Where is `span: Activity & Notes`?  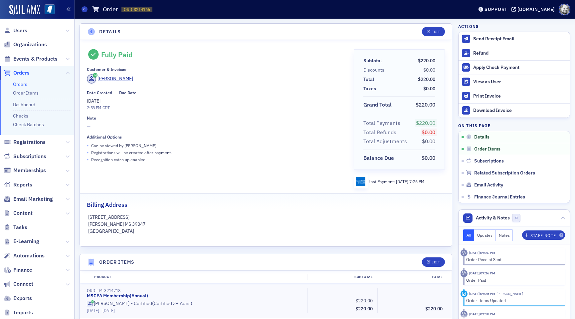 span: Activity & Notes is located at coordinates (493, 218).